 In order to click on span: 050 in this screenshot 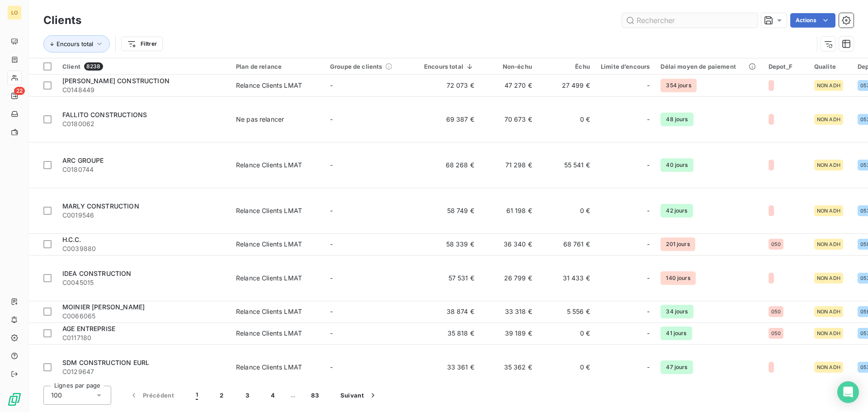, I will do `click(776, 244)`.